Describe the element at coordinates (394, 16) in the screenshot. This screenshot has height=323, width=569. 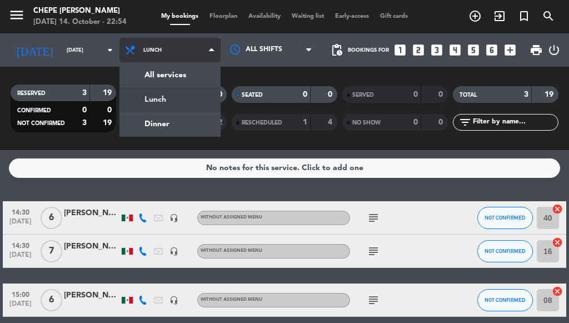
I see `span: Gift cards` at that location.